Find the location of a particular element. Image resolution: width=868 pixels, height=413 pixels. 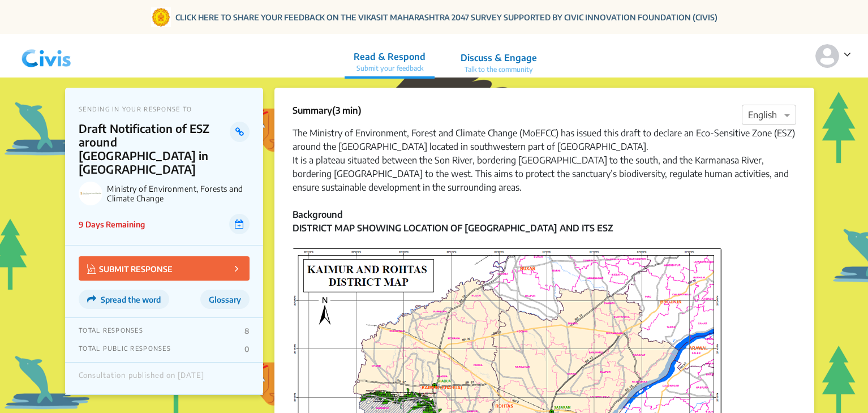

button: SUBMIT RESPONSE is located at coordinates (164, 268).